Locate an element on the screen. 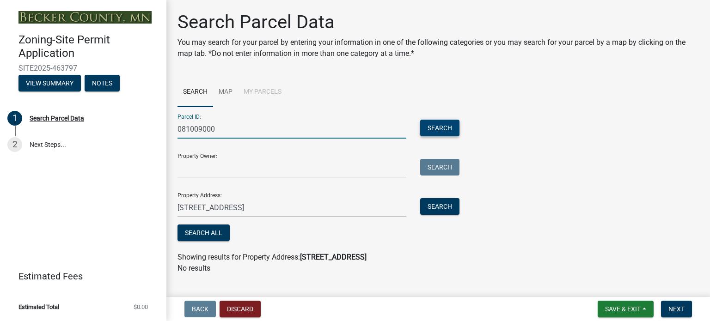 This screenshot has height=321, width=710. span: Next is located at coordinates (676, 309).